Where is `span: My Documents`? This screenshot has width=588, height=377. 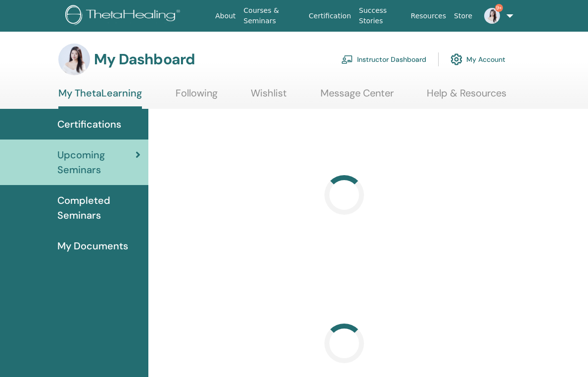
span: My Documents is located at coordinates (92, 246).